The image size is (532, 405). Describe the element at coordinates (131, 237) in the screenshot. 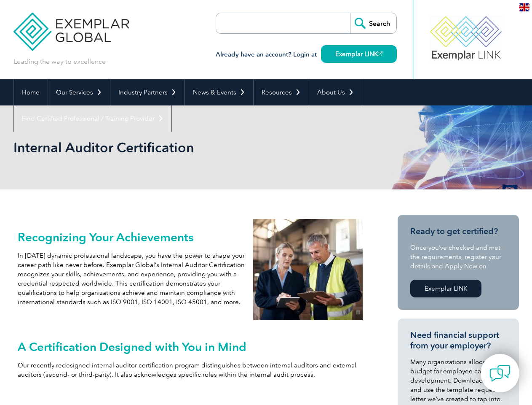

I see `h2: Recognizing Your Achievements` at that location.